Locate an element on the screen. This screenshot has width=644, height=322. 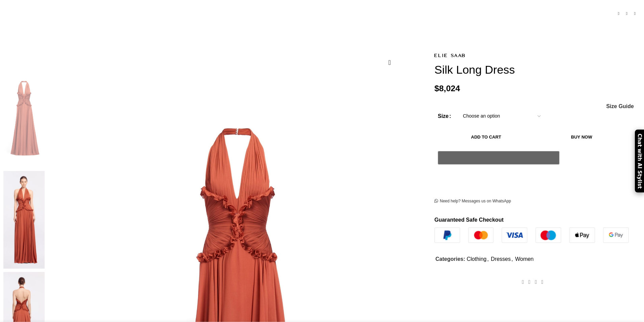
a: Need help? Messages us on WhatsApp is located at coordinates (473, 201).